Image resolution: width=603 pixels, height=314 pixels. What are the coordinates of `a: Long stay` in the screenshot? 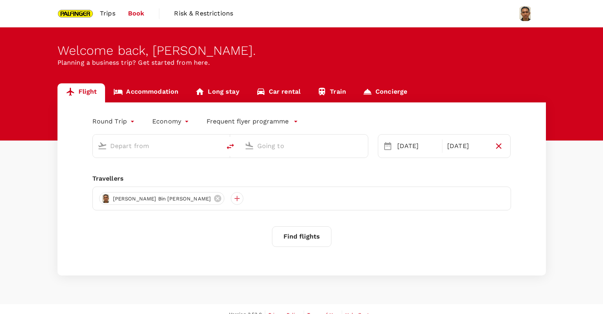 It's located at (217, 93).